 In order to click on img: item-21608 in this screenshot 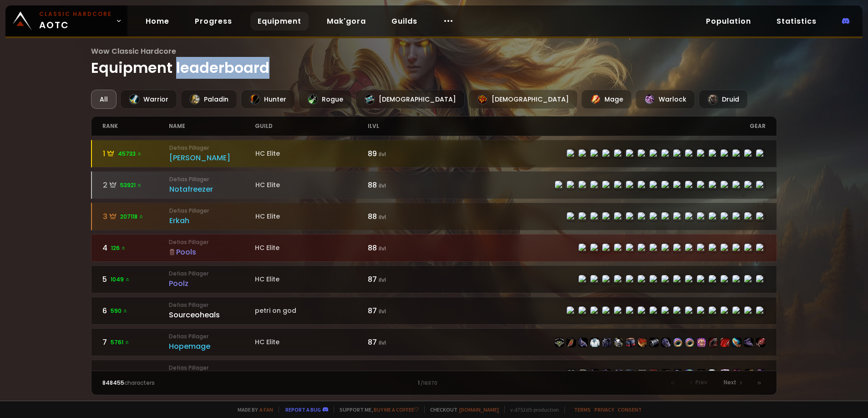, I will do `click(571, 342)`.